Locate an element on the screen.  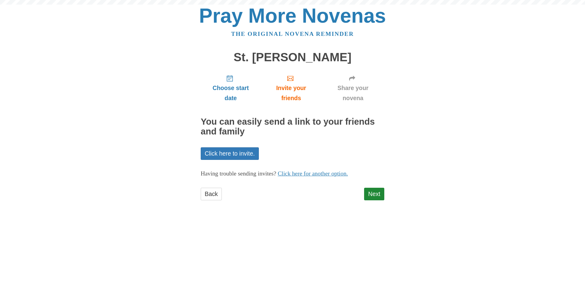
a: Share your novena is located at coordinates (353, 88).